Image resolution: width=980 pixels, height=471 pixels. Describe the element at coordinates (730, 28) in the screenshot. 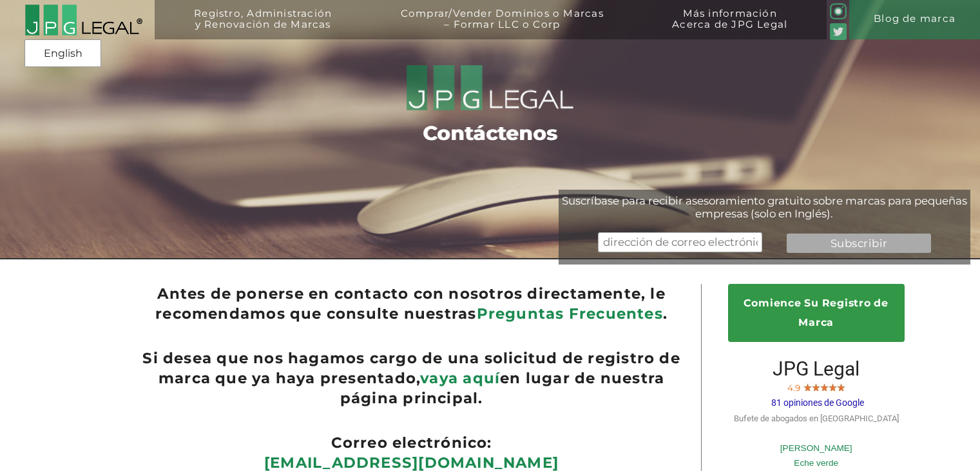

I see `a: Más informaciónAcerca de JPG Legal` at that location.